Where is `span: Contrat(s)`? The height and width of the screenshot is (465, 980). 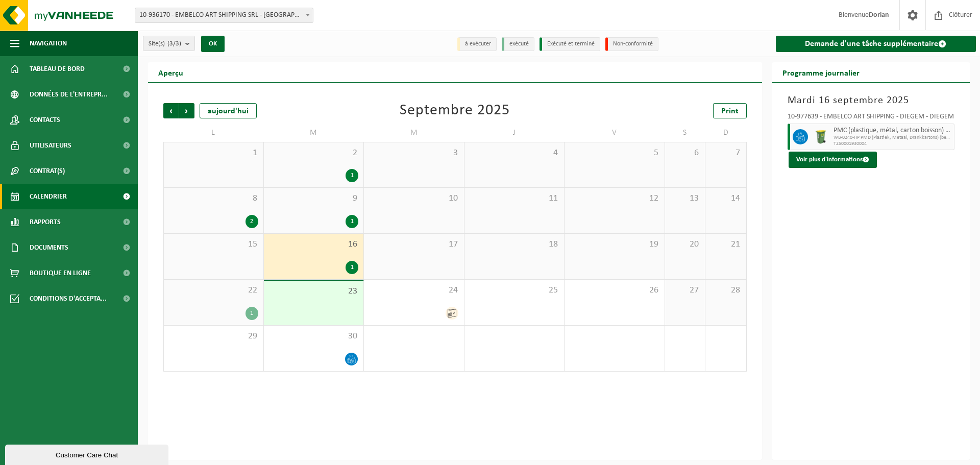
span: Contrat(s) is located at coordinates (47, 171).